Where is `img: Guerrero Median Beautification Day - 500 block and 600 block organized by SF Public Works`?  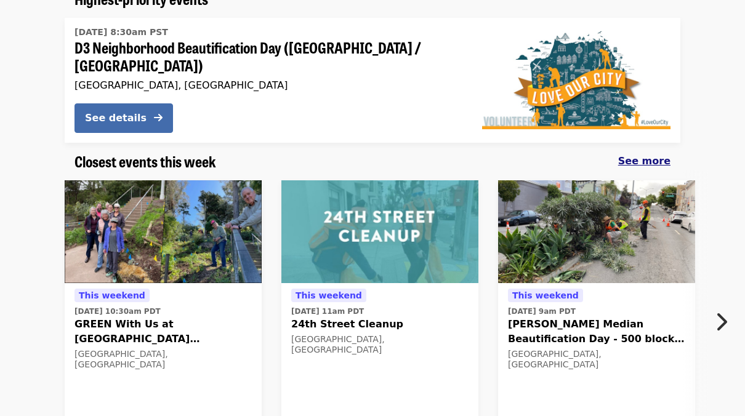 img: Guerrero Median Beautification Day - 500 block and 600 block organized by SF Public Works is located at coordinates (597, 232).